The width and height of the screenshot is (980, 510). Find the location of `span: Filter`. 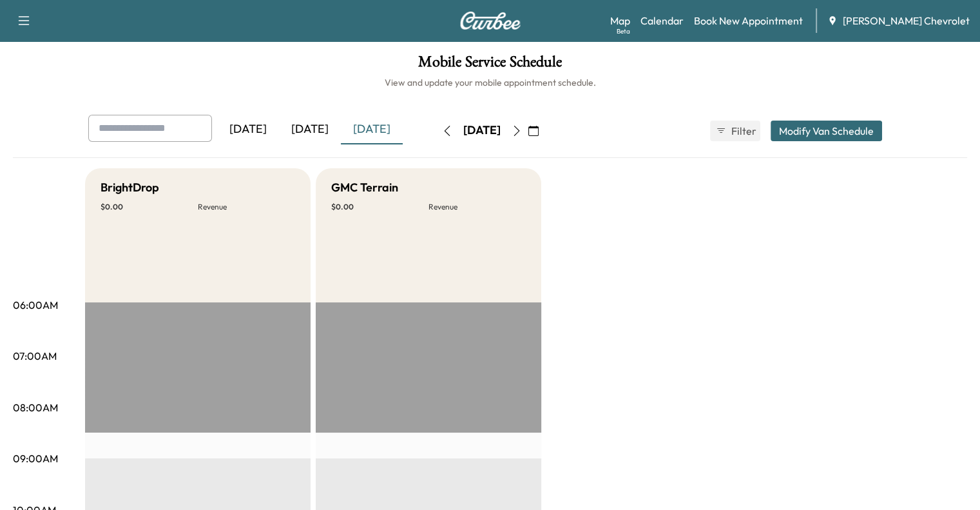

span: Filter is located at coordinates (743, 131).